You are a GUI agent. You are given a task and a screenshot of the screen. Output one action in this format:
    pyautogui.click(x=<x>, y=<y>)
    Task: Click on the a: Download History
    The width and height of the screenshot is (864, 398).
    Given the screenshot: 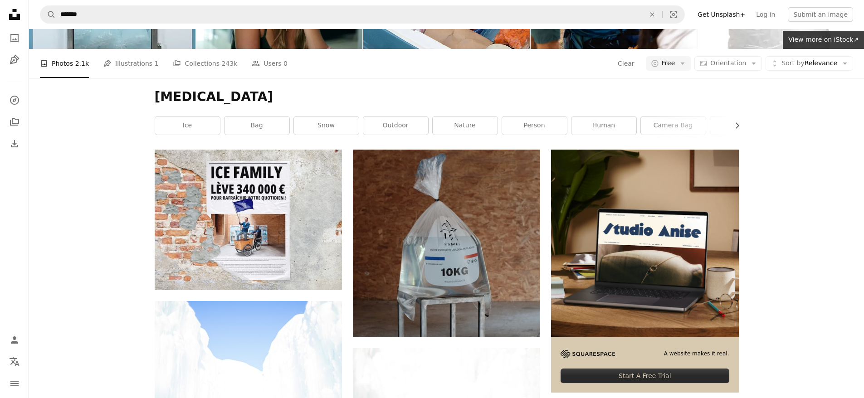 What is the action you would take?
    pyautogui.click(x=15, y=144)
    